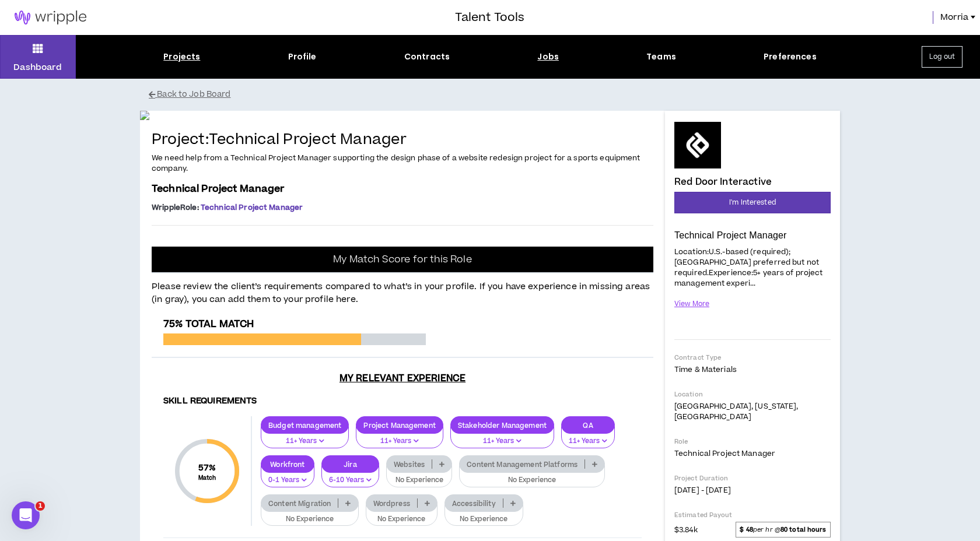 This screenshot has width=980, height=541. I want to click on p: Location, so click(753, 394).